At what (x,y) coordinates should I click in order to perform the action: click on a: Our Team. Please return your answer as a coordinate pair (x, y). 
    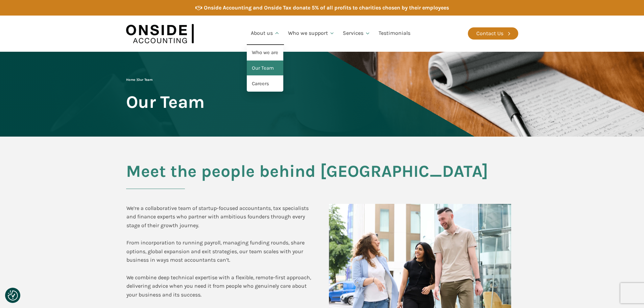
    Looking at the image, I should click on (265, 69).